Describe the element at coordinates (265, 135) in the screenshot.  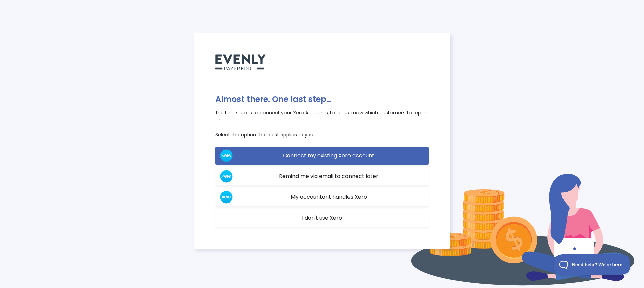
I see `strong: Select the option that best applies to you:` at that location.